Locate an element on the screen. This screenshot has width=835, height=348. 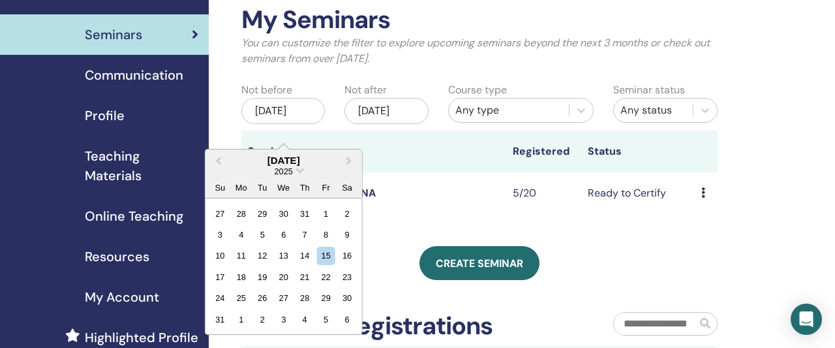
div: Th is located at coordinates (305, 187).